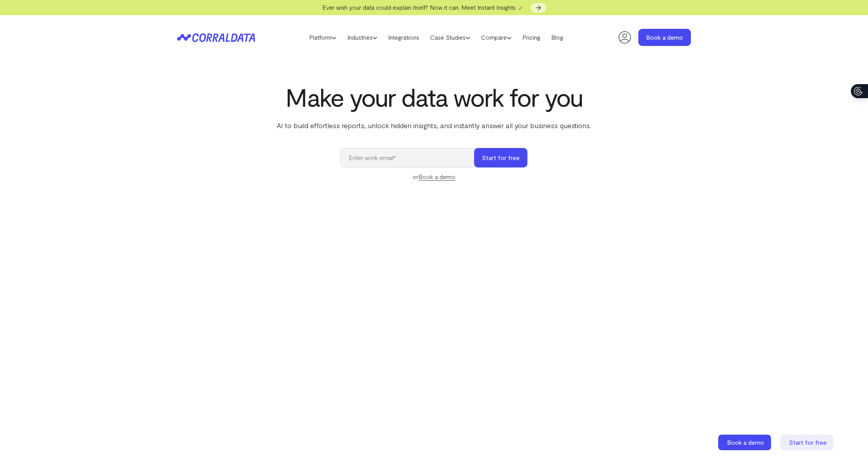  Describe the element at coordinates (532, 38) in the screenshot. I see `a: Pricing` at that location.